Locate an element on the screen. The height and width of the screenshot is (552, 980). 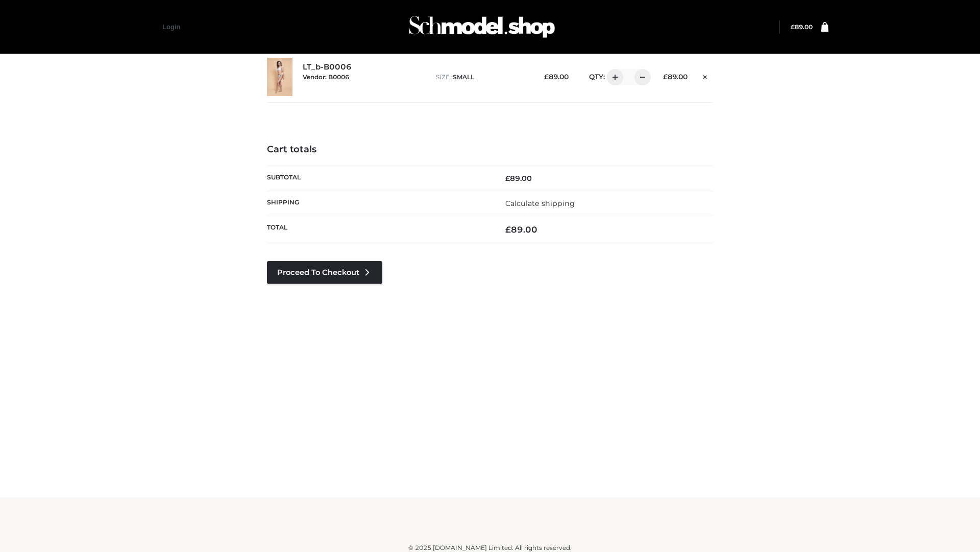
th: Total is located at coordinates (378, 230).